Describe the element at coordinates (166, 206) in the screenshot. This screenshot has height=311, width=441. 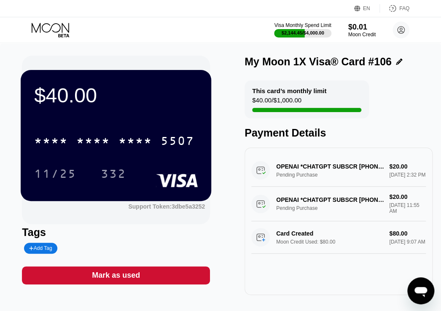
I see `div: Support Token:3dbe5a3252` at that location.